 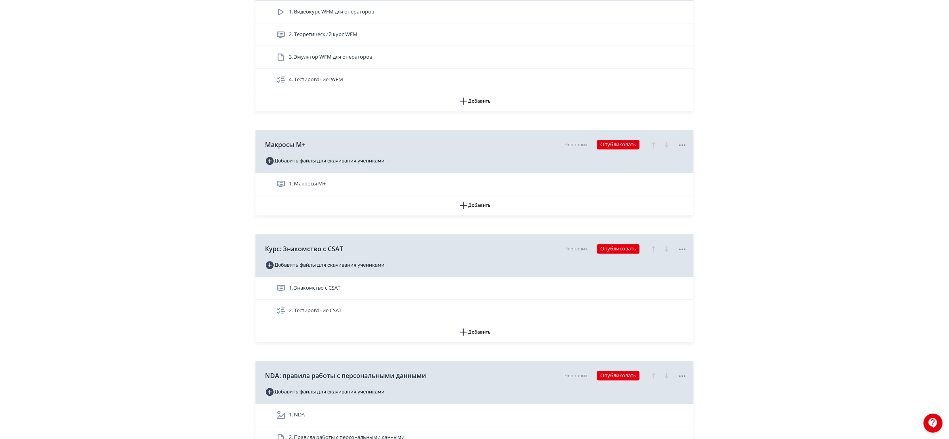 What do you see at coordinates (345, 376) in the screenshot?
I see `span: NDA: правила работы с персональными данными` at bounding box center [345, 376].